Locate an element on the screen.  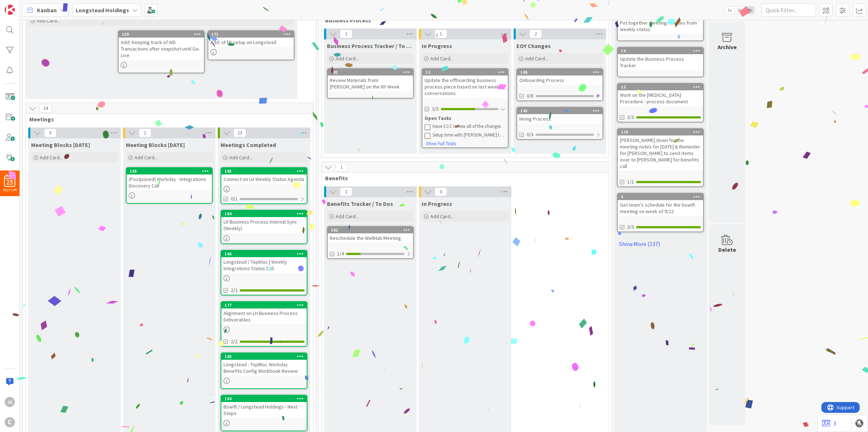
span: 1/1 is located at coordinates (630, 182).